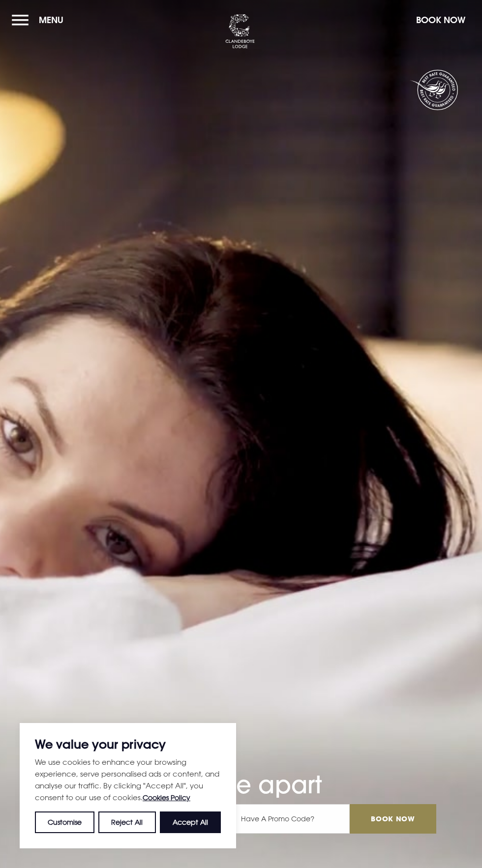 The height and width of the screenshot is (868, 482). What do you see at coordinates (52, 20) in the screenshot?
I see `span: Menu` at bounding box center [52, 20].